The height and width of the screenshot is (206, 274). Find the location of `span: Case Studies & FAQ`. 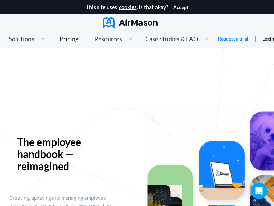

span: Case Studies & FAQ is located at coordinates (172, 39).